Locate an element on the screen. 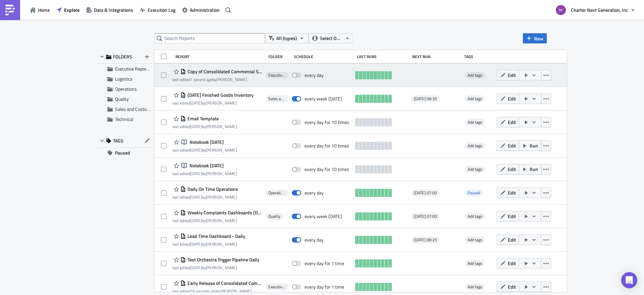 The width and height of the screenshot is (644, 295). button: Home is located at coordinates (40, 10).